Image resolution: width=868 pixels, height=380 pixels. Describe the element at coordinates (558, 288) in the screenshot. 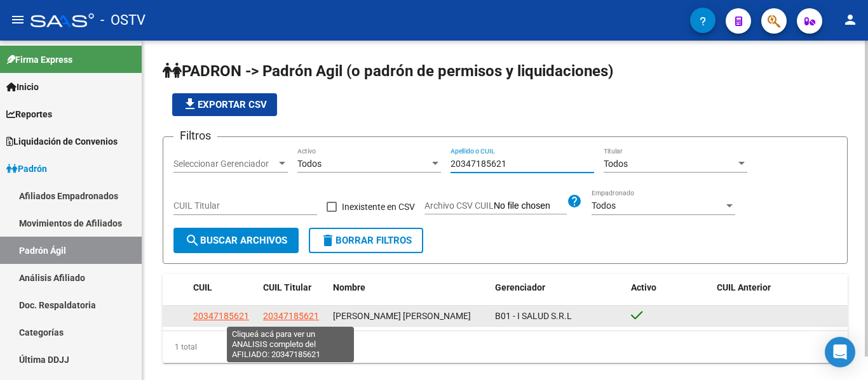

I see `datatable-header-cell: Gerenciador` at that location.